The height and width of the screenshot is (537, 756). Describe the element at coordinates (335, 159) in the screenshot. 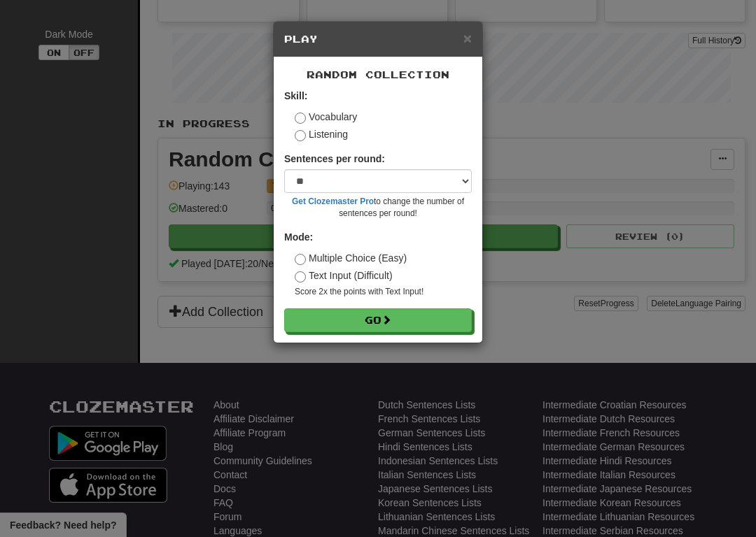

I see `label: Sentences per round:` at that location.